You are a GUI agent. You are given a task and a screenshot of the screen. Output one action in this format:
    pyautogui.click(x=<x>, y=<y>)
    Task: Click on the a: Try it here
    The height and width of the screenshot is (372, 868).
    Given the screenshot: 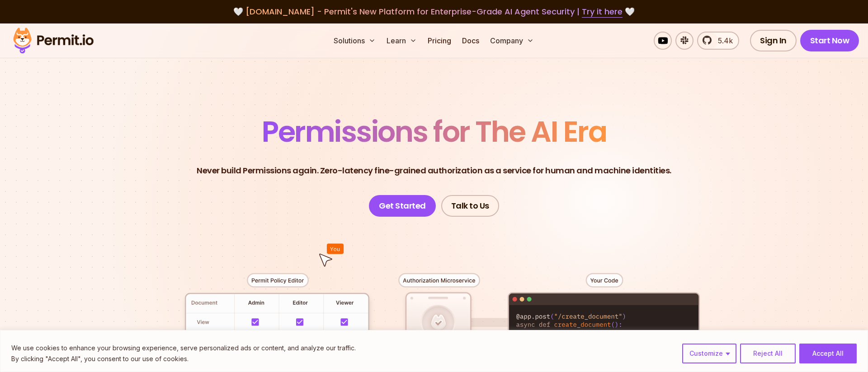 What is the action you would take?
    pyautogui.click(x=602, y=12)
    